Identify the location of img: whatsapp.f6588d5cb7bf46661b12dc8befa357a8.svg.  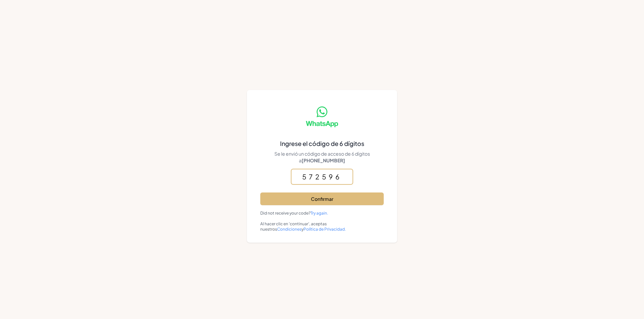
(322, 117).